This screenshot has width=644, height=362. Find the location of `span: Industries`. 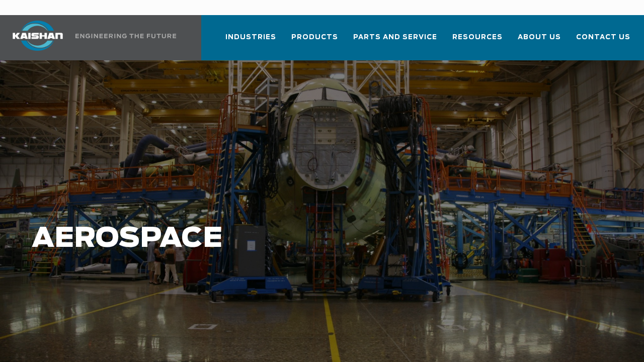

span: Industries is located at coordinates (251, 37).